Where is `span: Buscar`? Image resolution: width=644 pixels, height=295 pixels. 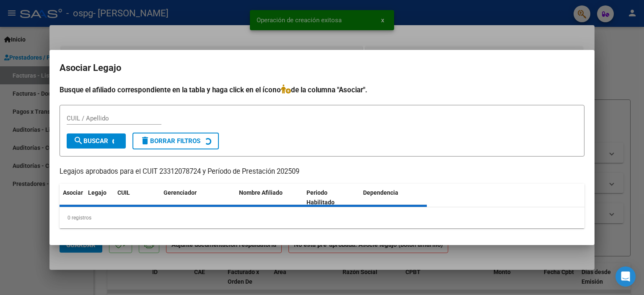
span: Buscar is located at coordinates (91, 141).